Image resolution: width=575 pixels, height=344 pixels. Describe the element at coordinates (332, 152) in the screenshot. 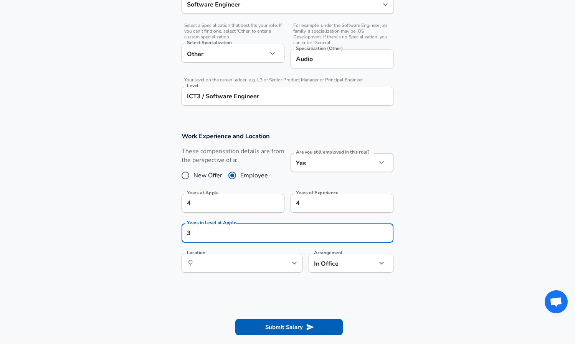

I see `label: Are you still employed in this role?` at that location.